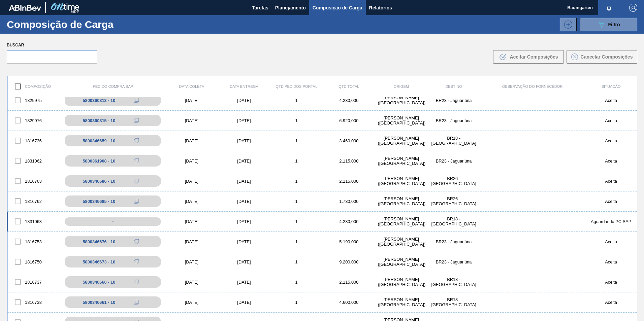  What do you see at coordinates (349, 302) in the screenshot?
I see `div: 4.600,000` at bounding box center [349, 302].